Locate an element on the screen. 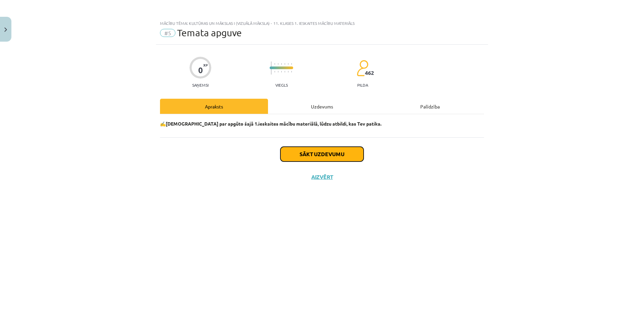 Image resolution: width=644 pixels, height=320 pixels. div: 0 is located at coordinates (201, 70).